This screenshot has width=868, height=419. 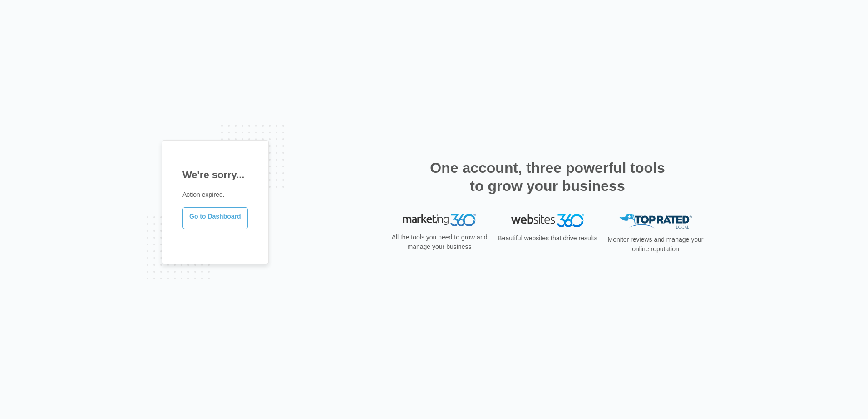 What do you see at coordinates (215, 174) in the screenshot?
I see `h1: We're sorry...` at bounding box center [215, 174].